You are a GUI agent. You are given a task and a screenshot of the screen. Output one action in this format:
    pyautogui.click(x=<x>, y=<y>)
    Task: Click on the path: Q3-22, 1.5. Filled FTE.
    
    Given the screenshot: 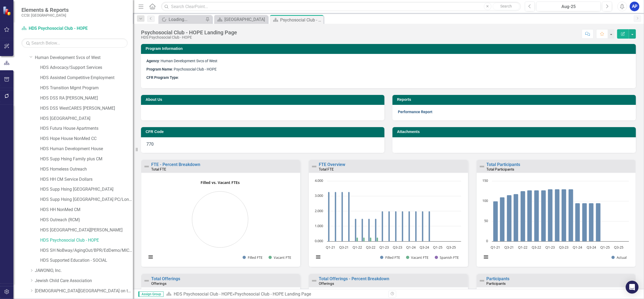 What is the action you would take?
    pyautogui.click(x=369, y=230)
    